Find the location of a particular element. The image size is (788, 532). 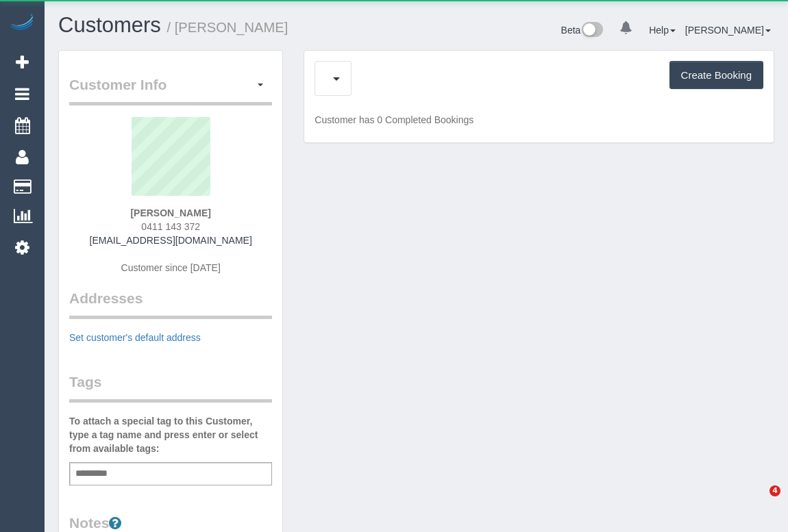

span: 4 is located at coordinates (775, 491).